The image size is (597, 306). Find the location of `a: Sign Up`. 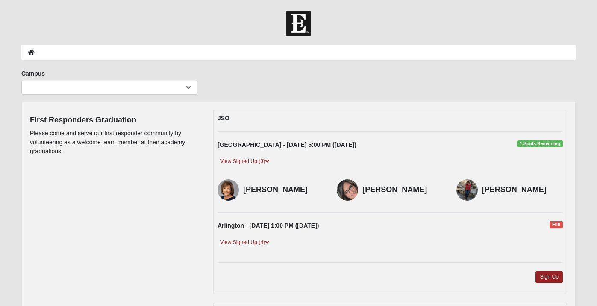

a: Sign Up is located at coordinates (549, 277).